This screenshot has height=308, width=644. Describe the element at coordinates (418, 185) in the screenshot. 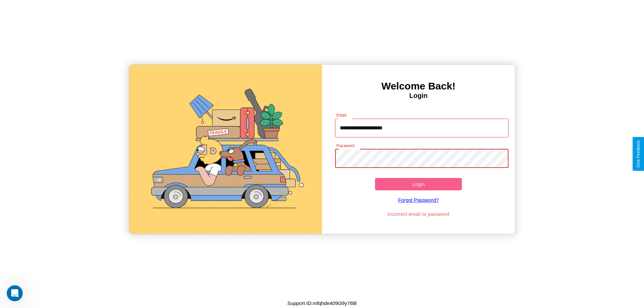

I see `button: Login` at that location.